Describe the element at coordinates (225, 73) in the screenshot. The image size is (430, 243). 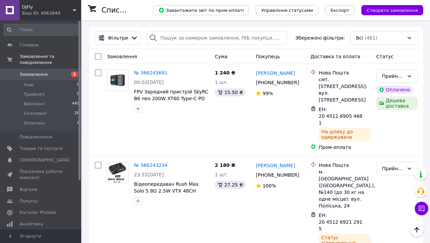
I see `span: 1 240 ₴` at that location.